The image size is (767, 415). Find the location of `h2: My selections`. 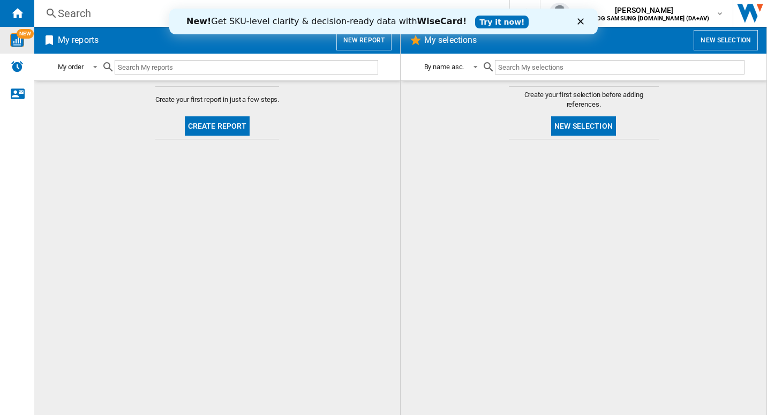

h2: My selections is located at coordinates (450, 40).